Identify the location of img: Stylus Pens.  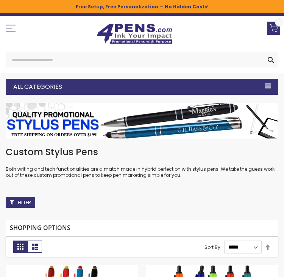
(142, 121).